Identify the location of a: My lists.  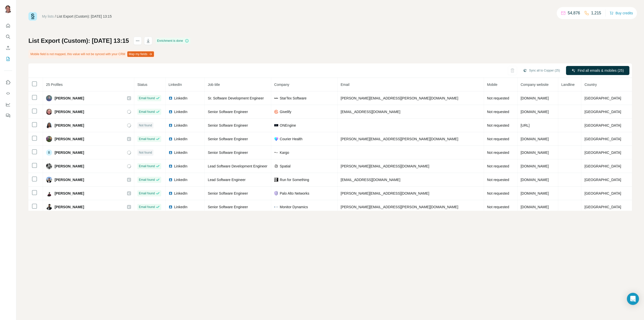
(48, 16).